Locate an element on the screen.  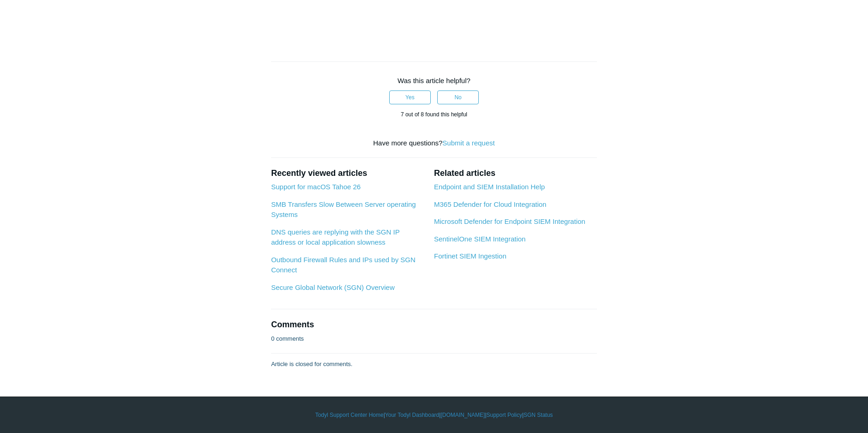
a: Support for macOS Tahoe 26 is located at coordinates (316, 186).